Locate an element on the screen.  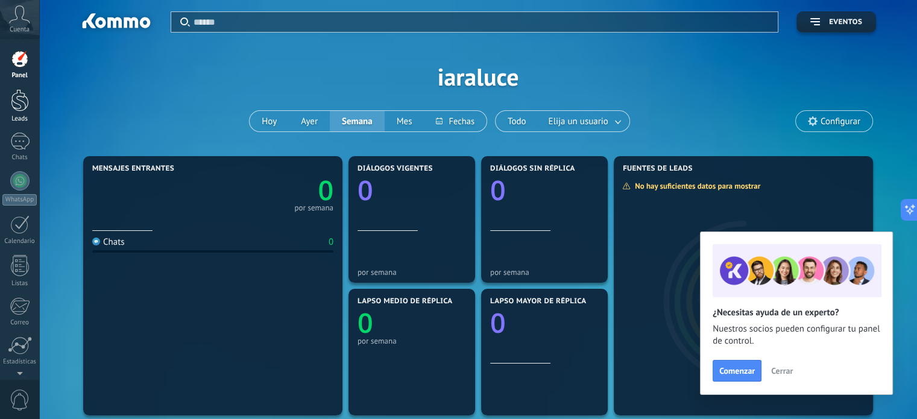
span: Nuestros socios pueden configurar tu panel de control. is located at coordinates (796, 335).